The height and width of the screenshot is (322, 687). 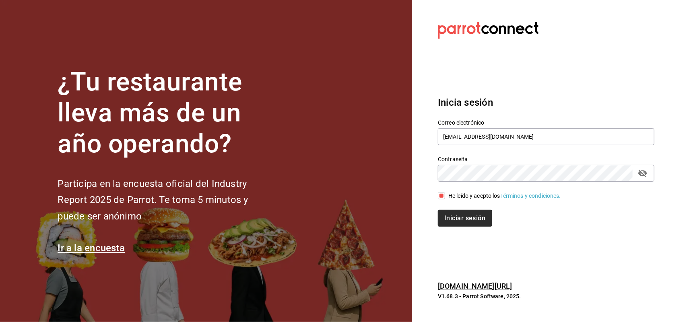 I want to click on input: Ingresa tu correo electrónico, so click(x=546, y=137).